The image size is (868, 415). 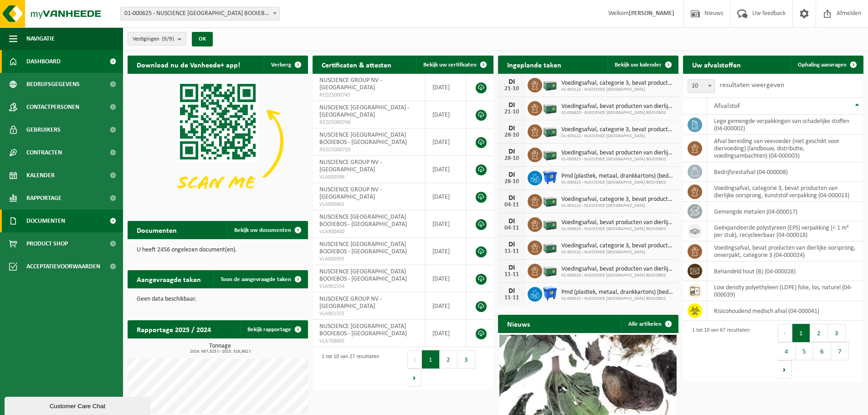 What do you see at coordinates (156, 230) in the screenshot?
I see `h2: Documenten` at bounding box center [156, 230].